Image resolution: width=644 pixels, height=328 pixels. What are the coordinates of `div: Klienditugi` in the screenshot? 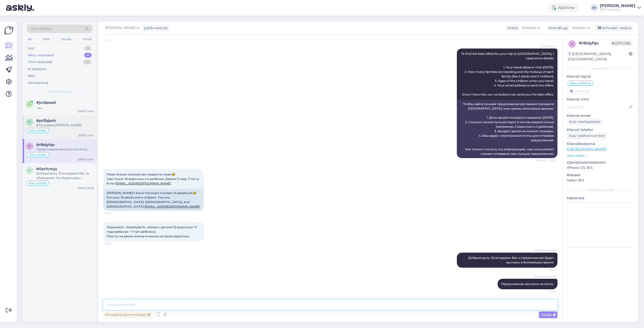 It's located at (557, 28).